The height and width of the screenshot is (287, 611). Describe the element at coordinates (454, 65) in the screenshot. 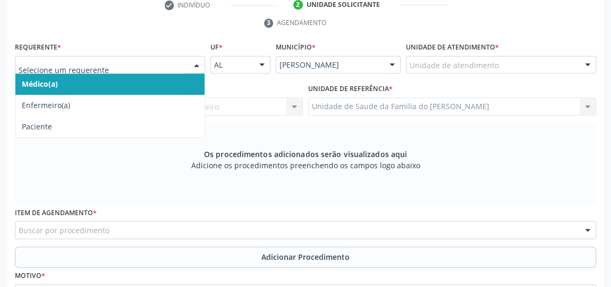

I see `span: Unidade de atendimento` at that location.